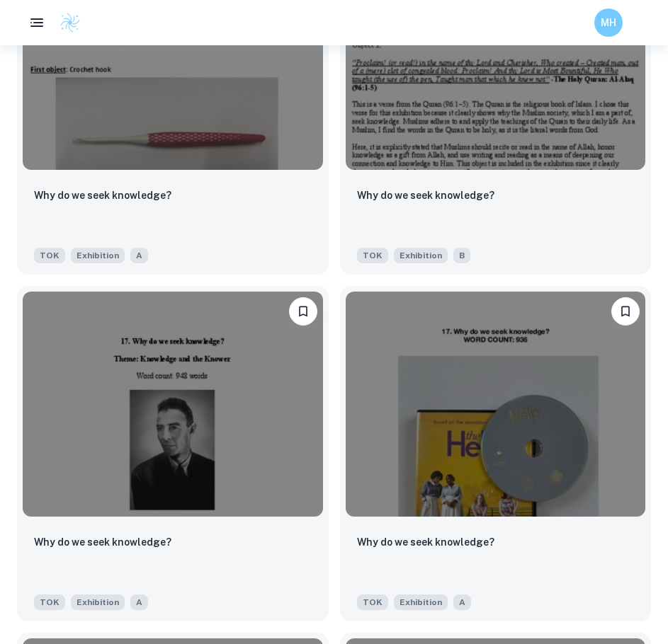  Describe the element at coordinates (66, 23) in the screenshot. I see `a: Clastify logo` at that location.